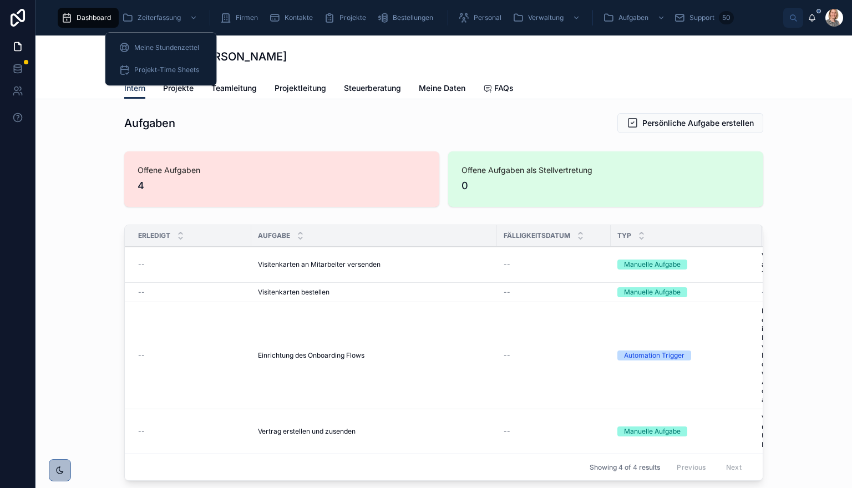 Image resolution: width=852 pixels, height=488 pixels. Describe the element at coordinates (686, 356) in the screenshot. I see `a: Automation Trigger` at that location.